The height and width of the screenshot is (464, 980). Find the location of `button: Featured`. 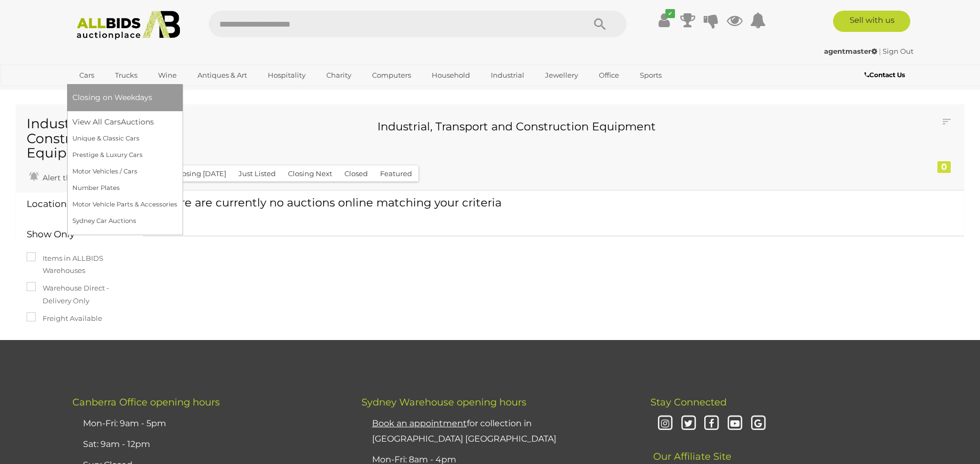

button: Featured is located at coordinates (396, 173).